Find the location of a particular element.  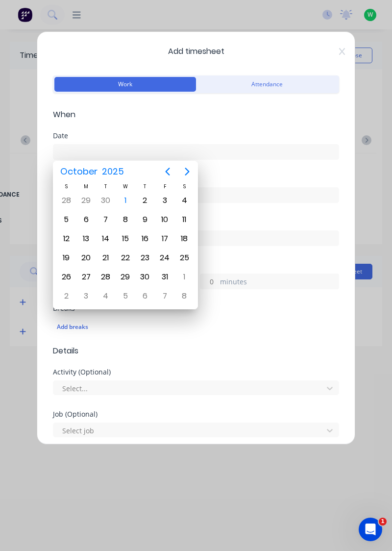

div: Wednesday, October 29, 2025 is located at coordinates (125, 276).